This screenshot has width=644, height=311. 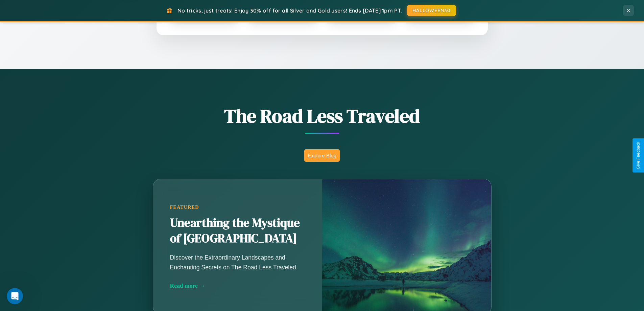 What do you see at coordinates (322, 116) in the screenshot?
I see `h1: The Road Less Traveled` at bounding box center [322, 116].